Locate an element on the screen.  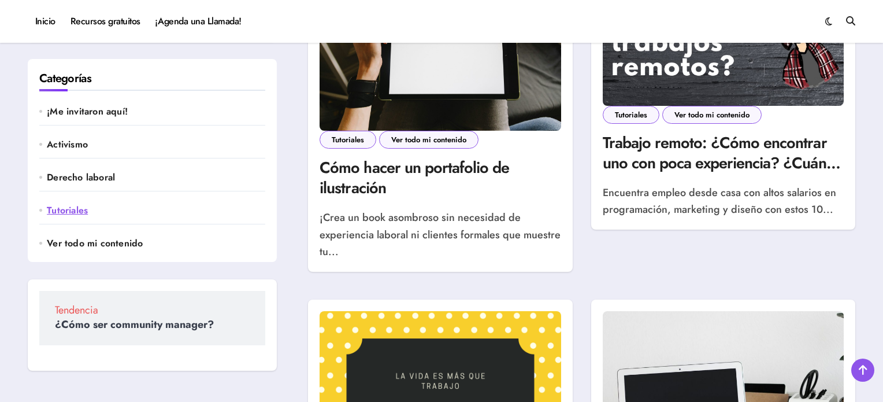
a: Cómo hacer un portafolio de ilustración is located at coordinates (415, 177).